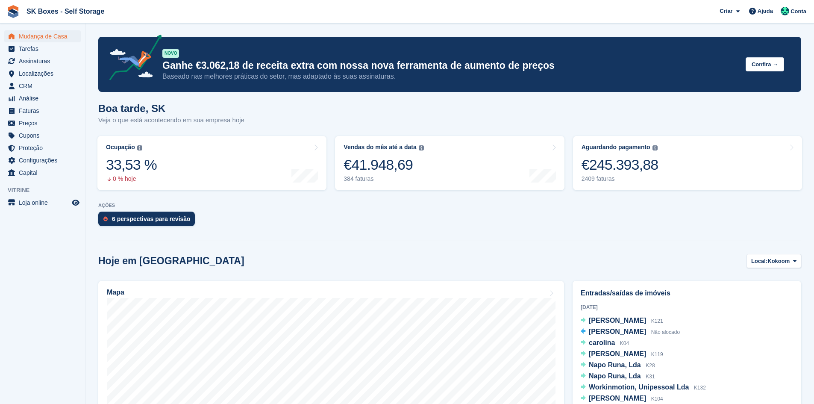 Image resolution: width=814 pixels, height=404 pixels. What do you see at coordinates (650, 365) in the screenshot?
I see `span: K28` at bounding box center [650, 365].